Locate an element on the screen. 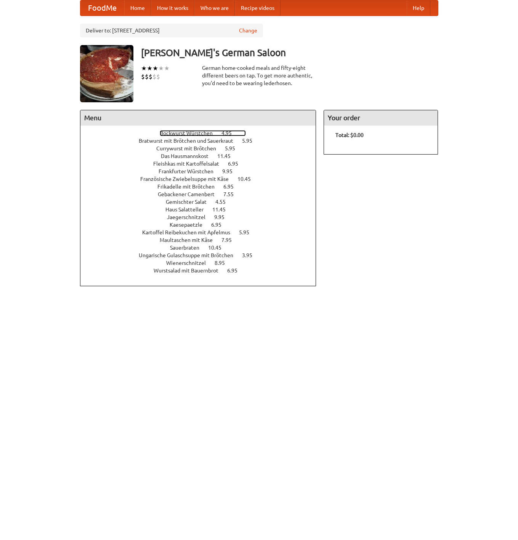 The width and height of the screenshot is (518, 540). span: Wurstsalad mit Bauernbrot is located at coordinates (190, 270).